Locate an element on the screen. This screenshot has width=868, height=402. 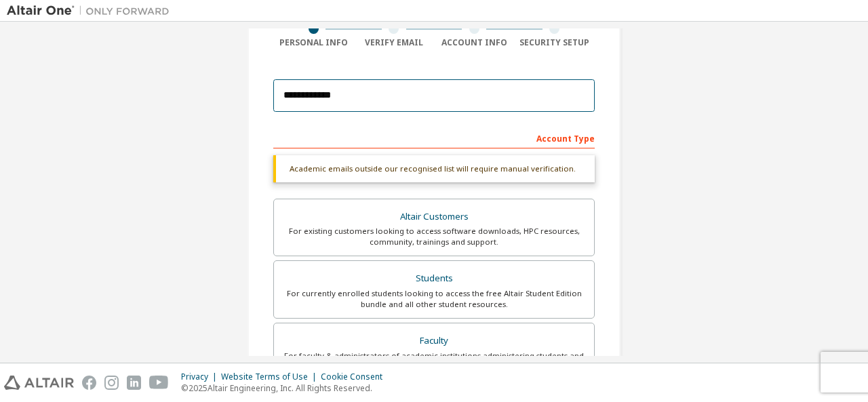
img: youtube.svg is located at coordinates (159, 382).